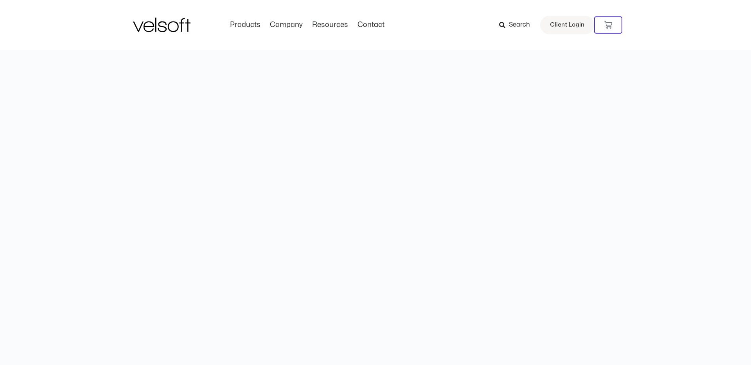 The height and width of the screenshot is (365, 751). What do you see at coordinates (286, 25) in the screenshot?
I see `a: CompanyMenu Toggle` at bounding box center [286, 25].